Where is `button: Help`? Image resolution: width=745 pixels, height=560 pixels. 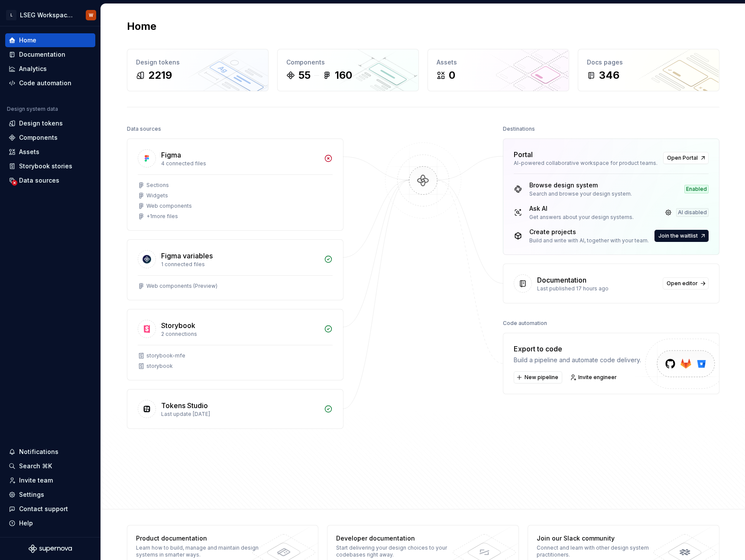
button: Help is located at coordinates (51, 524).